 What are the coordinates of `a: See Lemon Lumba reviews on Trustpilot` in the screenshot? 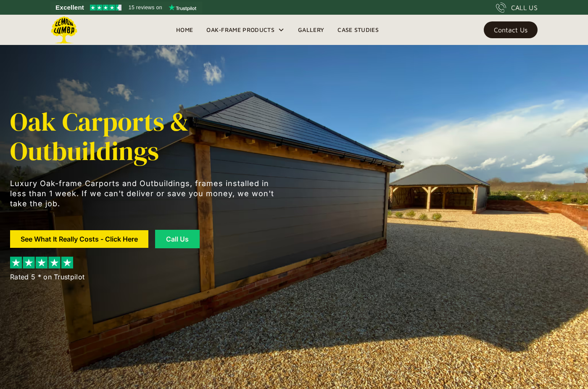 It's located at (126, 8).